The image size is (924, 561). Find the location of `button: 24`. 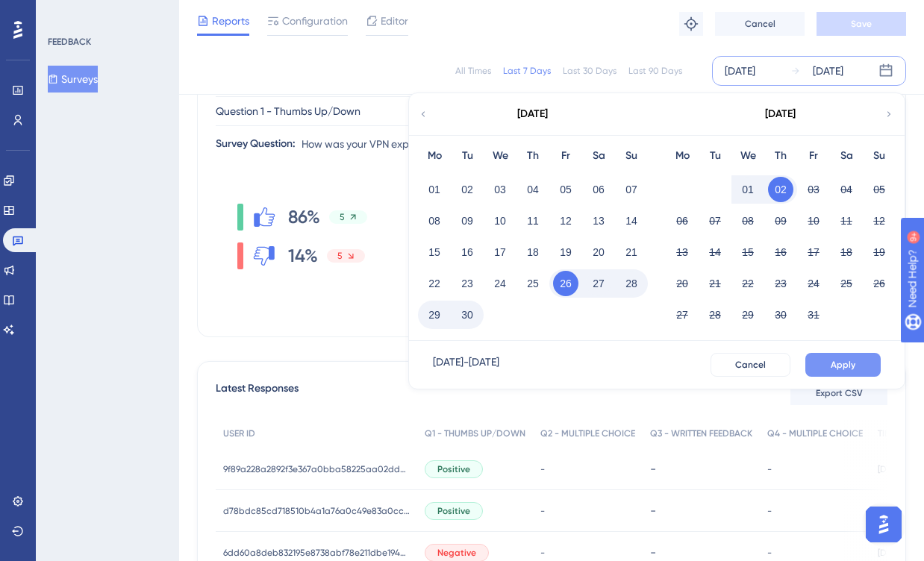

button: 24 is located at coordinates (813, 284).